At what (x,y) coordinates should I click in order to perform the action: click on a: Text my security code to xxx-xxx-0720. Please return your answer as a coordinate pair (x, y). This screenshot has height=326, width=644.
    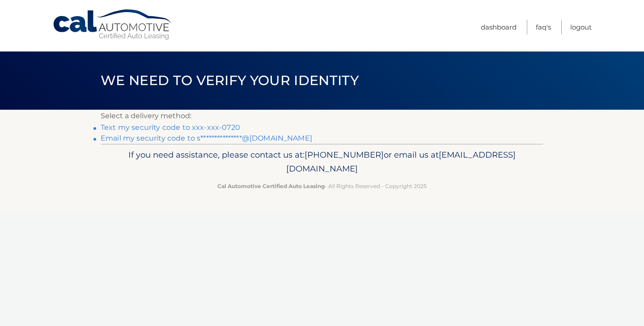
    Looking at the image, I should click on (170, 127).